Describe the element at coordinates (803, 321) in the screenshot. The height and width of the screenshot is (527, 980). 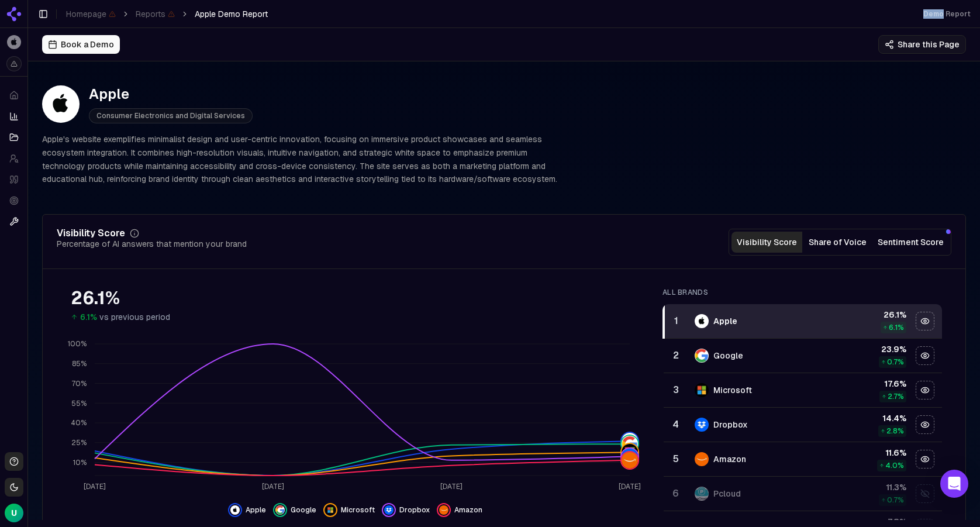
I see `tr: 1appleApple26.1%6.1%Hide apple data` at that location.